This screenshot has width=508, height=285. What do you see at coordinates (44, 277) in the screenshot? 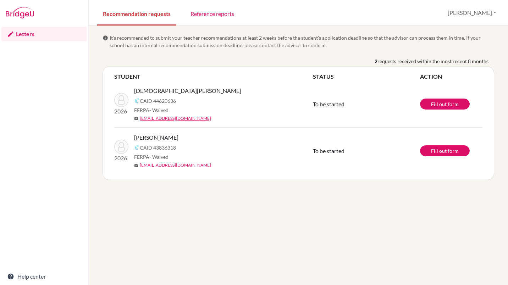
I see `a: Help center` at bounding box center [44, 277].